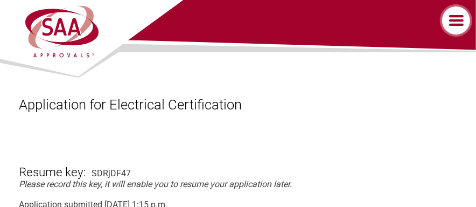 The width and height of the screenshot is (476, 207). Describe the element at coordinates (61, 31) in the screenshot. I see `img: SAA Approvals` at that location.